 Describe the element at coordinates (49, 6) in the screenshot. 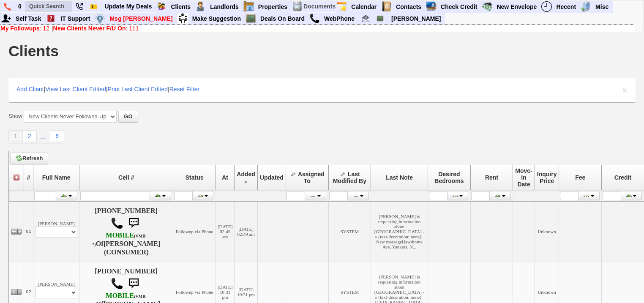

I see `input: Quick Search` at that location.